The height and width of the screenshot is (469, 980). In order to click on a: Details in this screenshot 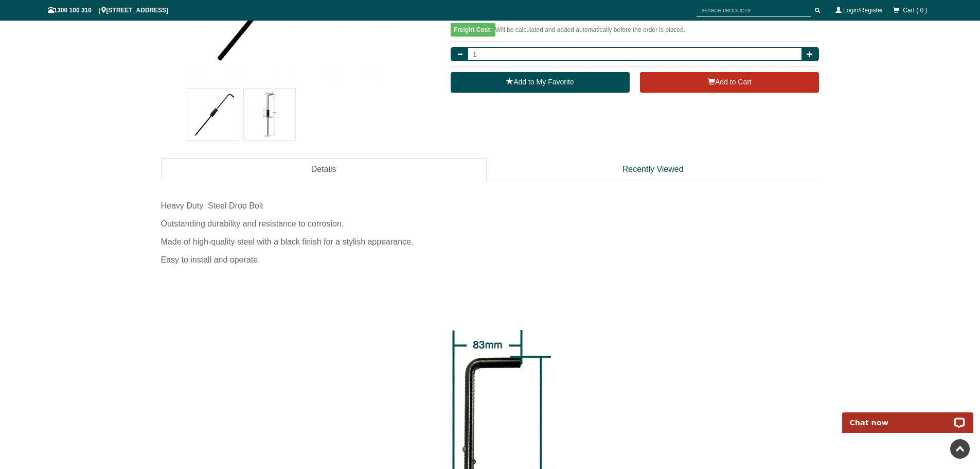, I will do `click(324, 170)`.